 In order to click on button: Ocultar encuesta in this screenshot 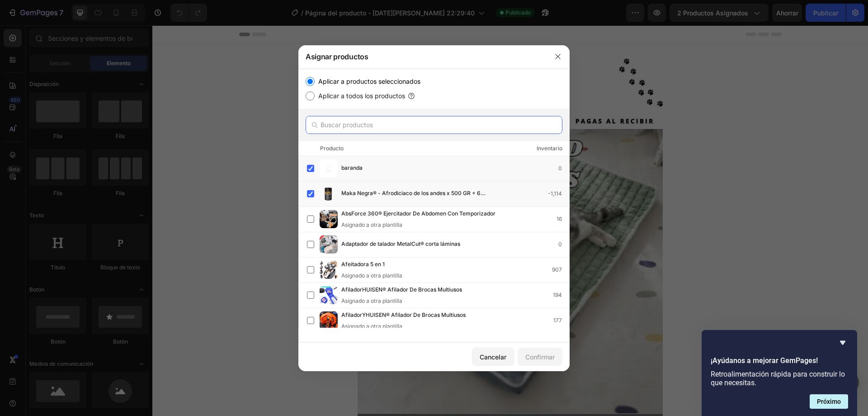, I will do `click(843, 342)`.